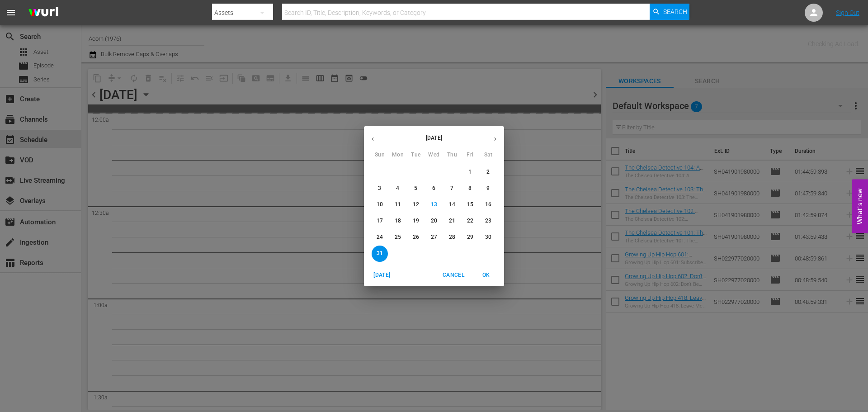 This screenshot has width=868, height=412. Describe the element at coordinates (488, 237) in the screenshot. I see `p: 30` at that location.